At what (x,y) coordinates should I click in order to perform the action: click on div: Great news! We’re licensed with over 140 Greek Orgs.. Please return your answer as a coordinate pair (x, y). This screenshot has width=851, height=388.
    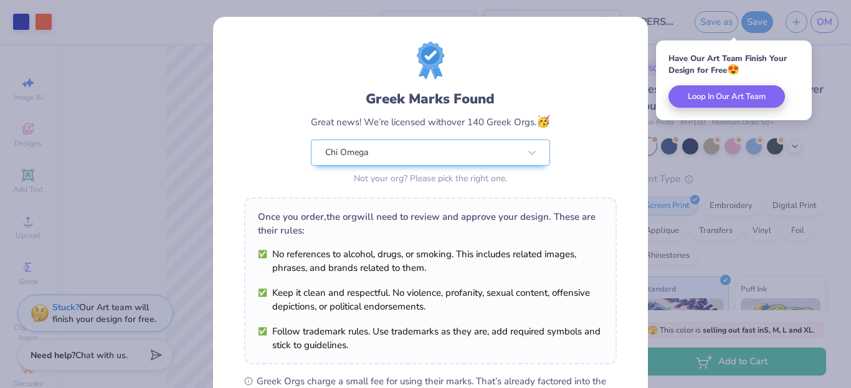
    Looking at the image, I should click on (431, 122).